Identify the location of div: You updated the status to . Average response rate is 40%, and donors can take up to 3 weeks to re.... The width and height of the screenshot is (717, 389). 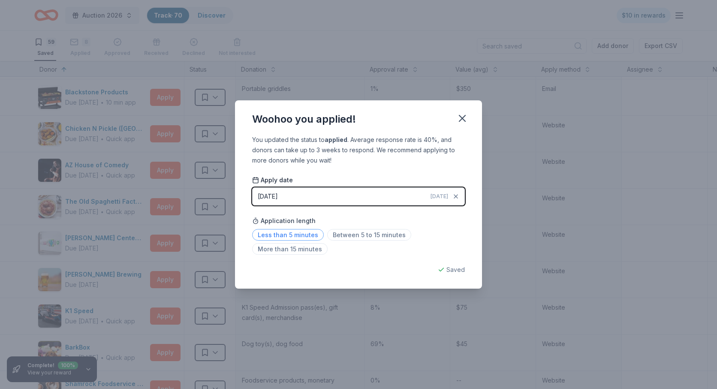
(358, 150).